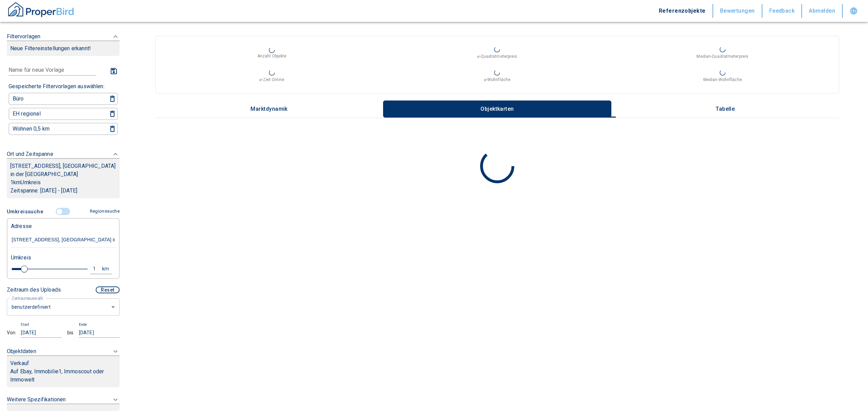 This screenshot has height=415, width=868. Describe the element at coordinates (783, 11) in the screenshot. I see `button: Feedback` at that location.